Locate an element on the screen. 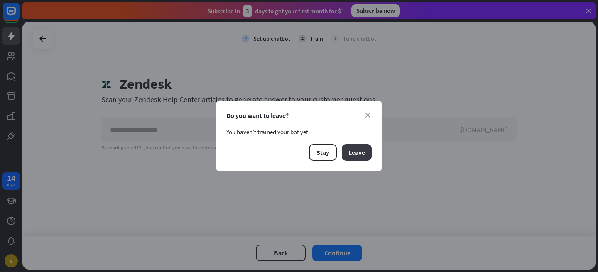 The height and width of the screenshot is (272, 598). button: Open LiveChat chat widget is located at coordinates (19, 16).